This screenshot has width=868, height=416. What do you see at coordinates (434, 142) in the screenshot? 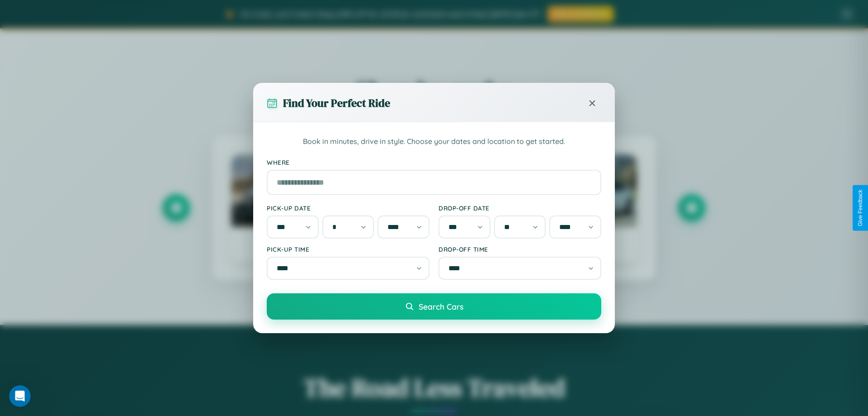
I see `p: Book in minutes, drive in style. Choose your dates and location to get started.` at bounding box center [434, 142].